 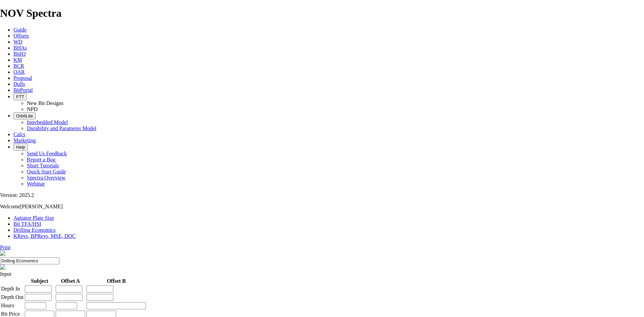 What do you see at coordinates (45, 103) in the screenshot?
I see `a: New Bit Designs` at bounding box center [45, 103].